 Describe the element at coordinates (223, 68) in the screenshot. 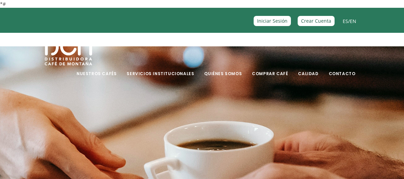

I see `a: Quiénes Somos` at that location.